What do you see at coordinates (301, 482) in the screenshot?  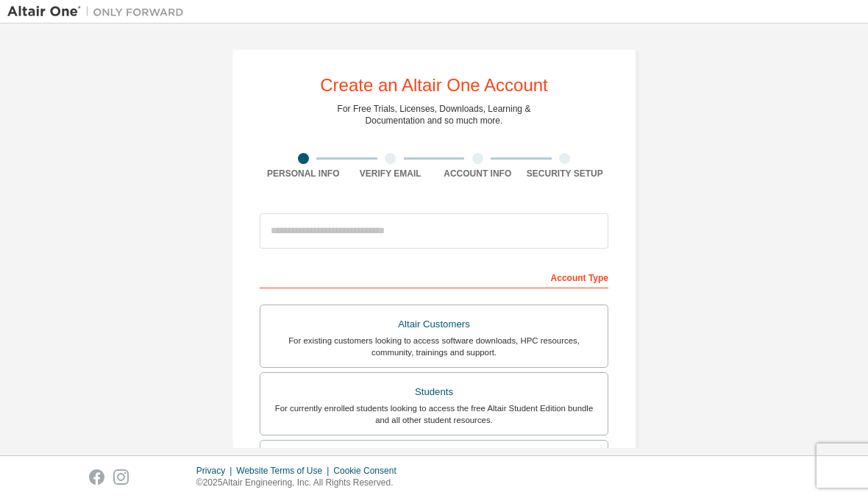 I see `p: © 2025 Altair Engineering, Inc. All Rights Reserved.` at bounding box center [301, 482].